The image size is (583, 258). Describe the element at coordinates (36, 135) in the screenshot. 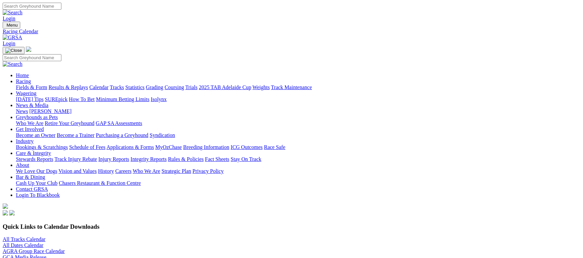

I see `a: Become an Owner` at that location.